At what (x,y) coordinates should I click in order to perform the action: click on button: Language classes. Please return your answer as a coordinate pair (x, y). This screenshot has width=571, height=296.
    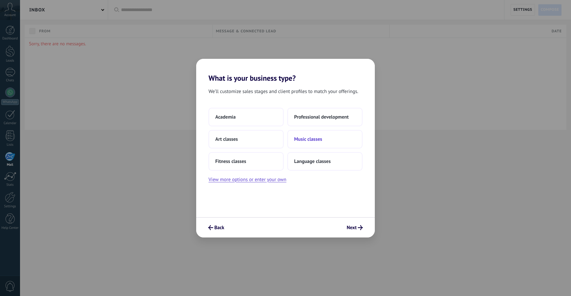
    Looking at the image, I should click on (325, 161).